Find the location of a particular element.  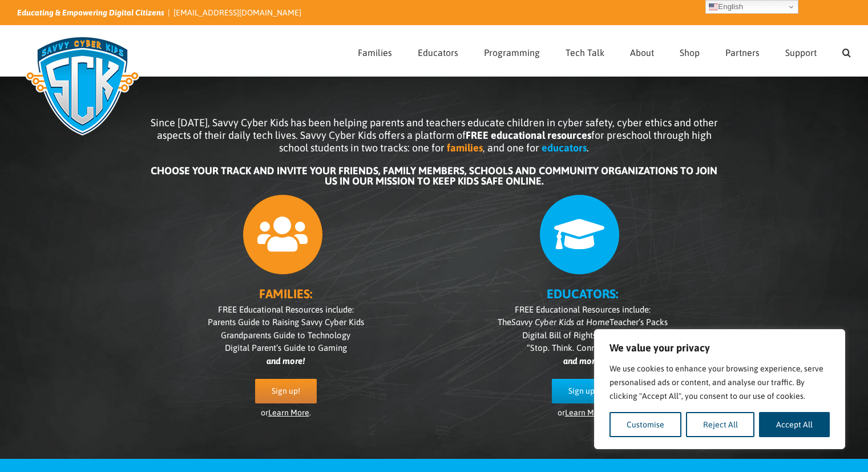

span: “Stop. Think. Connect.” Poster is located at coordinates (582, 347).